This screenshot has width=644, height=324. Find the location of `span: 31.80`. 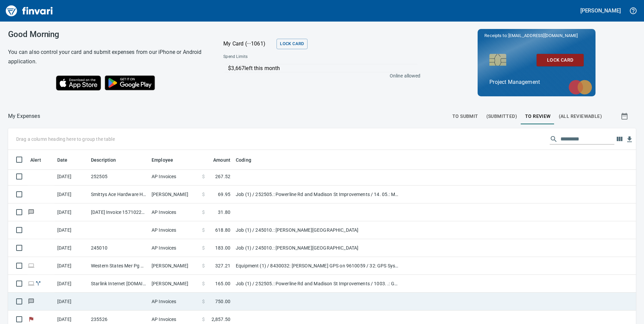

span: 31.80 is located at coordinates (224, 212).